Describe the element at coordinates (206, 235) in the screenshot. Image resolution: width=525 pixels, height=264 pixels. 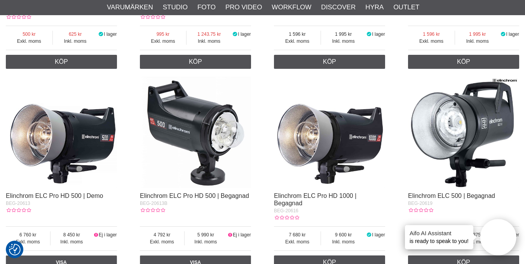
I see `span: 5 990` at that location.